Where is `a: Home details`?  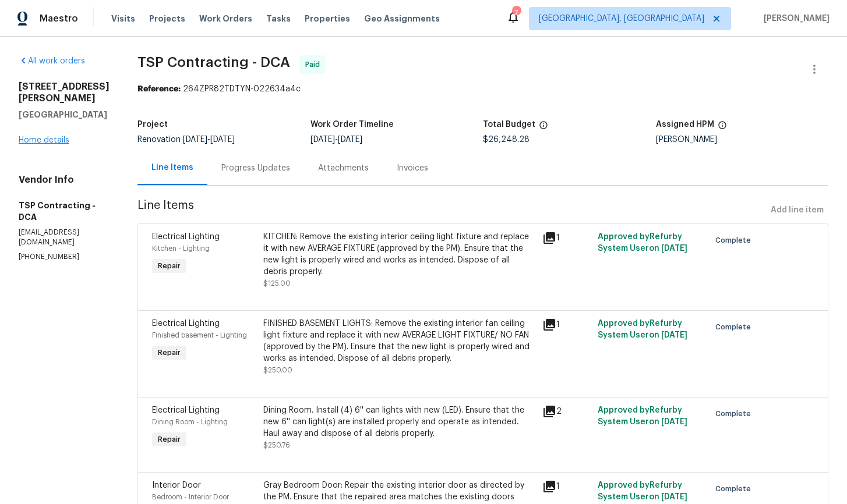 a: Home details is located at coordinates (43, 140).